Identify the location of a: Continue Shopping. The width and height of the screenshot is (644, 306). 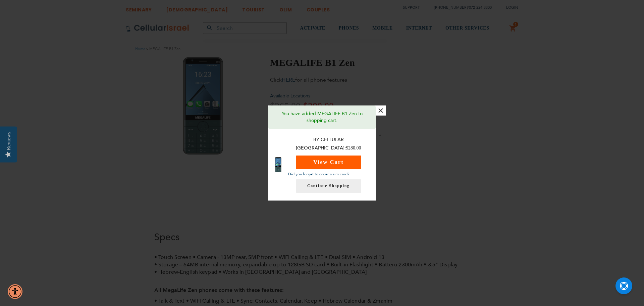
(328, 185).